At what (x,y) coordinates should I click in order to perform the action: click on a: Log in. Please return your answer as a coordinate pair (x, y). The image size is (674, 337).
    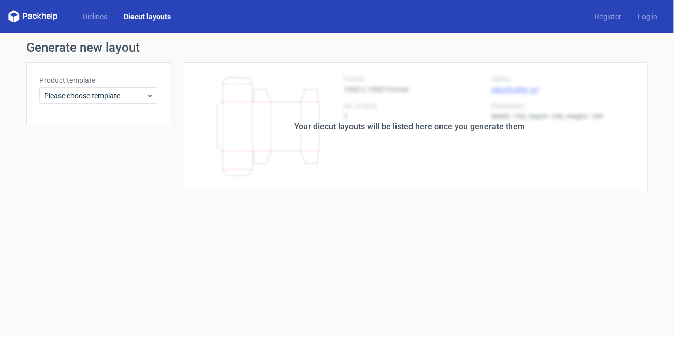
    Looking at the image, I should click on (647, 17).